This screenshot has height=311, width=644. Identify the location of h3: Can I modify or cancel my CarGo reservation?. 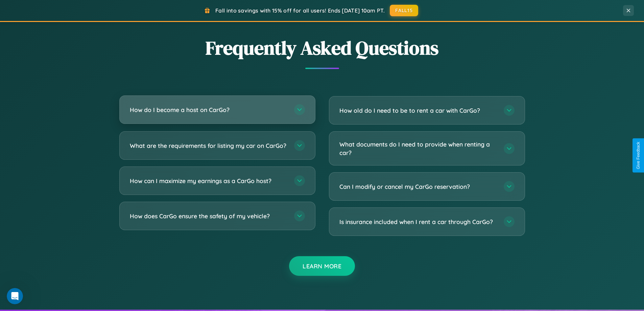
(418, 186).